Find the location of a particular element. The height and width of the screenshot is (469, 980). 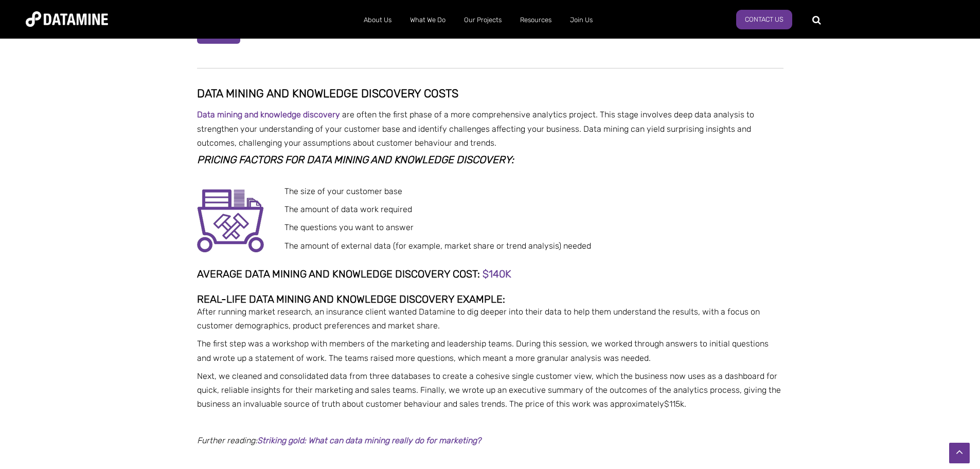

span: The amount of data work required is located at coordinates (348, 209).